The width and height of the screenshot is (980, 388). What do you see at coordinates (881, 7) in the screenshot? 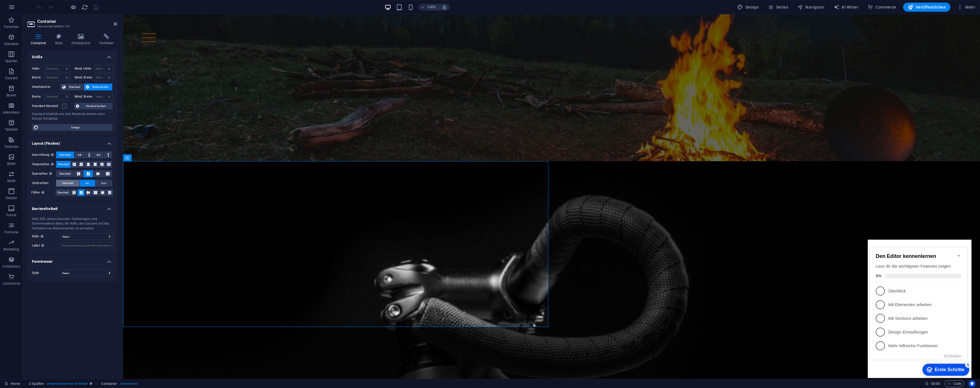
I see `span: Commerce` at bounding box center [881, 7].